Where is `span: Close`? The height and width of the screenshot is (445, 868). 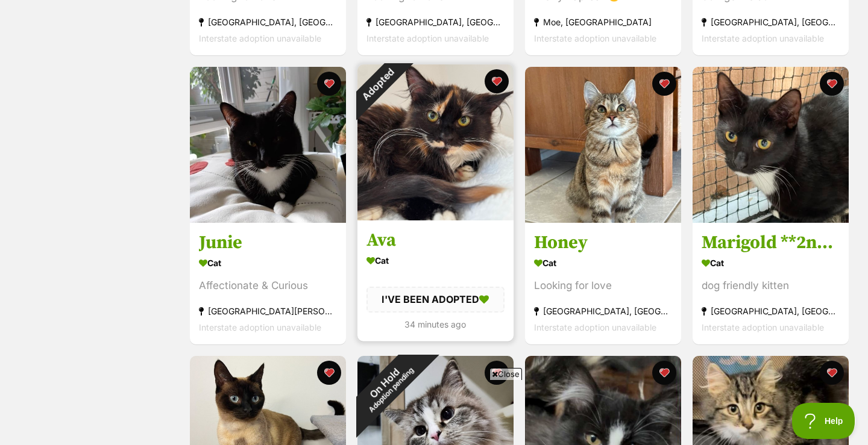
span: Close is located at coordinates (506, 374).